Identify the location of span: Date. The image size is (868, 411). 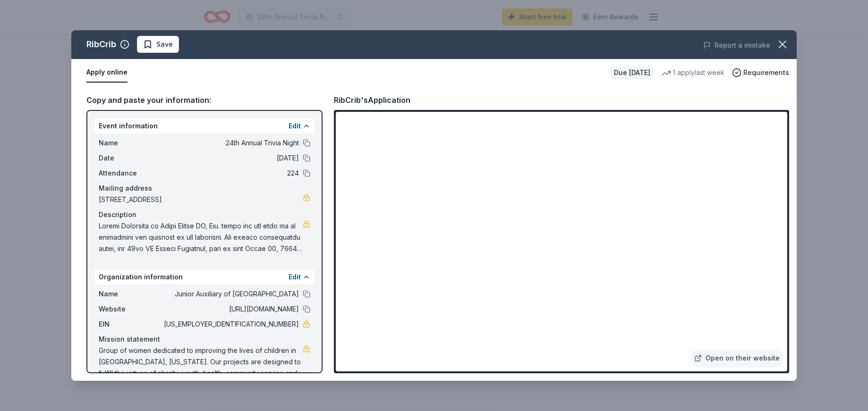
(130, 158).